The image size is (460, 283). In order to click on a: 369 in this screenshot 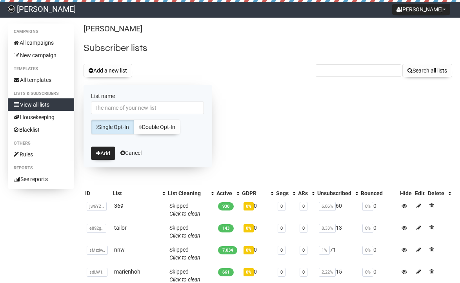, I will do `click(119, 206)`.